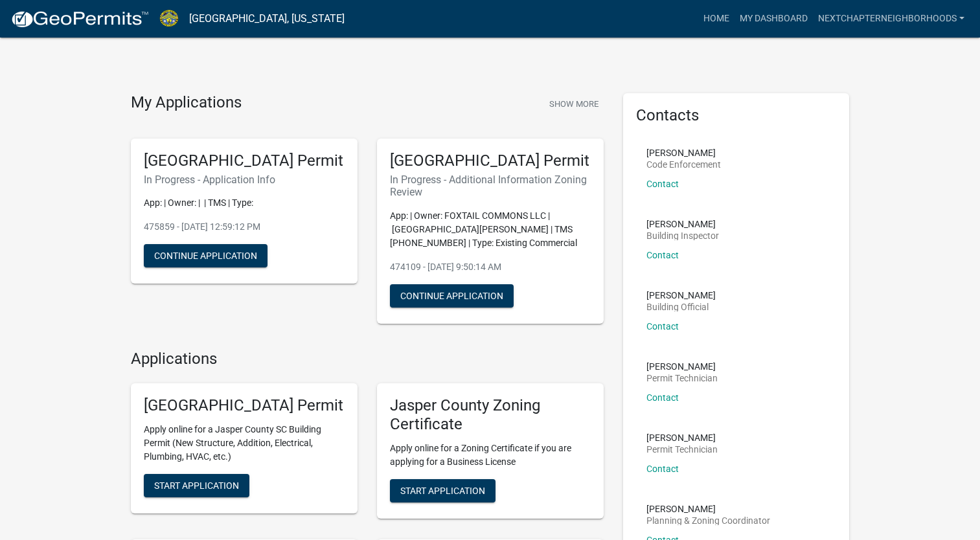  I want to click on p: App: | Owner: | | TMS | Type:, so click(244, 203).